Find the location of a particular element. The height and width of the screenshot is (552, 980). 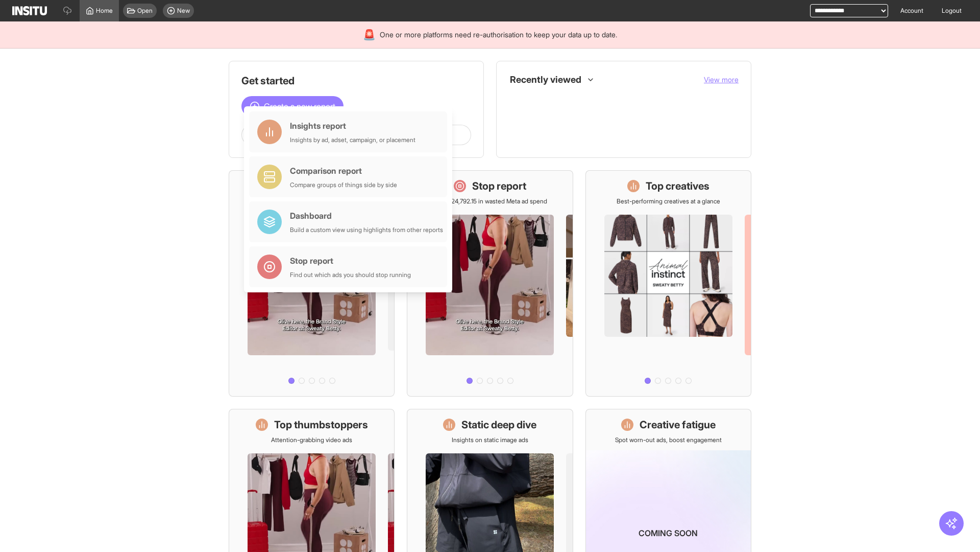

span: Open is located at coordinates (145, 11).